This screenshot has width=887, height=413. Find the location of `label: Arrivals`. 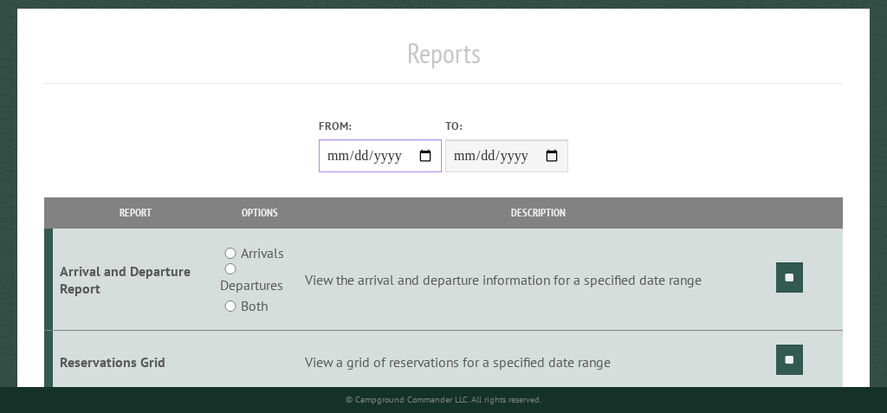

label: Arrivals is located at coordinates (262, 253).